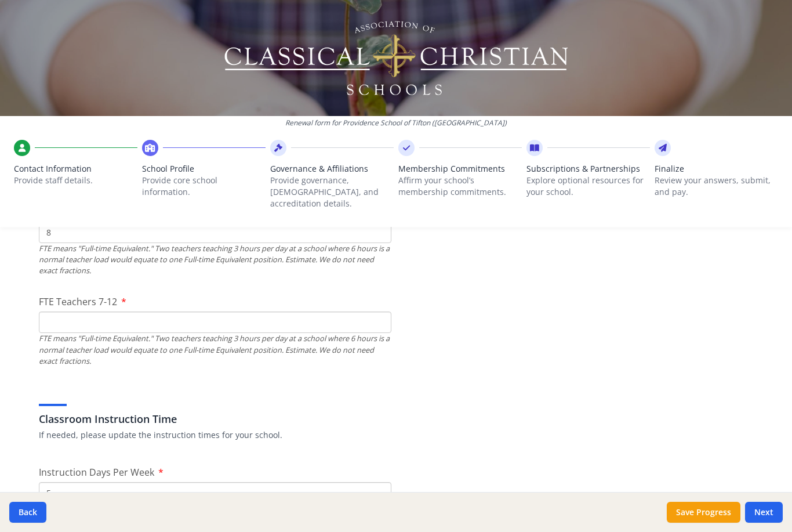 The image size is (792, 532). What do you see at coordinates (460, 186) in the screenshot?
I see `p: Affirm your school’s membership commitments.` at bounding box center [460, 186].